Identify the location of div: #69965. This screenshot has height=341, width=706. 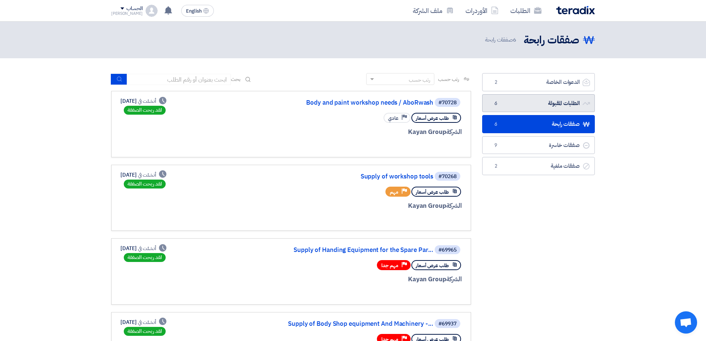
(447, 250).